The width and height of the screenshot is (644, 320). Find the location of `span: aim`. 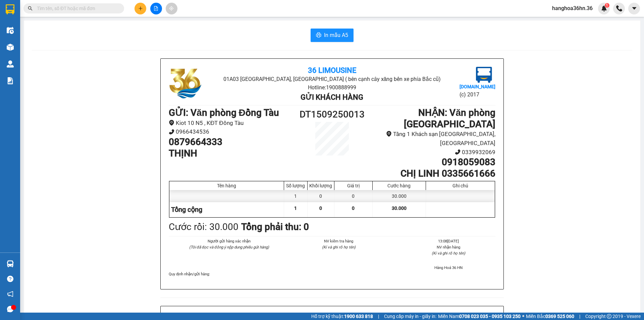

span: aim is located at coordinates (171, 8).